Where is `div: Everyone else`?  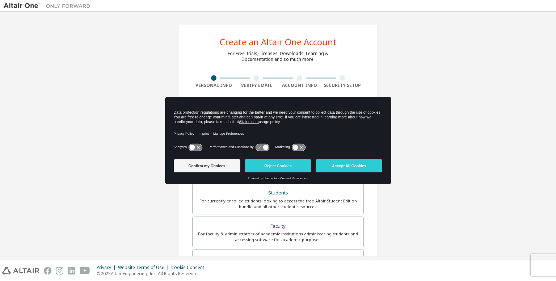 div: Everyone else is located at coordinates (278, 259).